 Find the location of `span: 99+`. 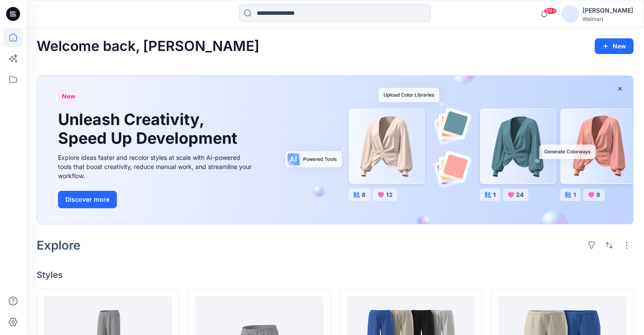

span: 99+ is located at coordinates (550, 11).